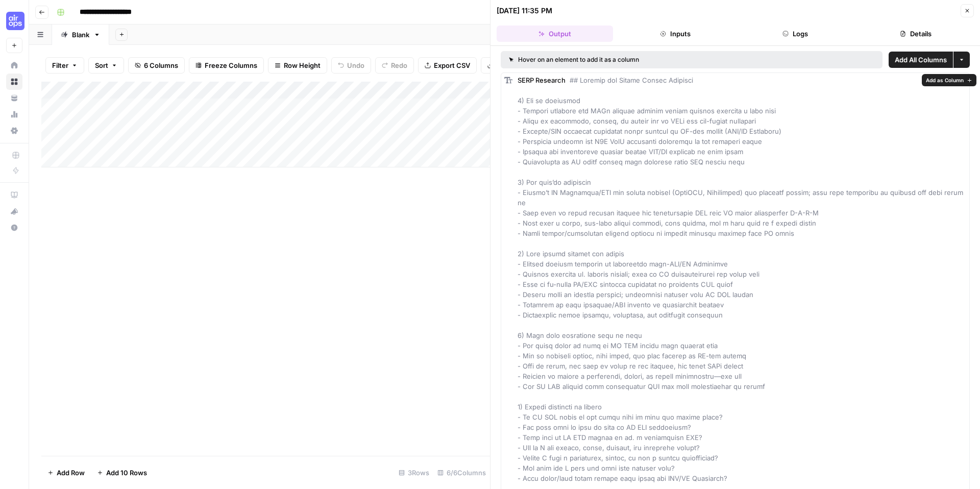 This screenshot has width=980, height=489. Describe the element at coordinates (351, 65) in the screenshot. I see `button: Undo` at that location.